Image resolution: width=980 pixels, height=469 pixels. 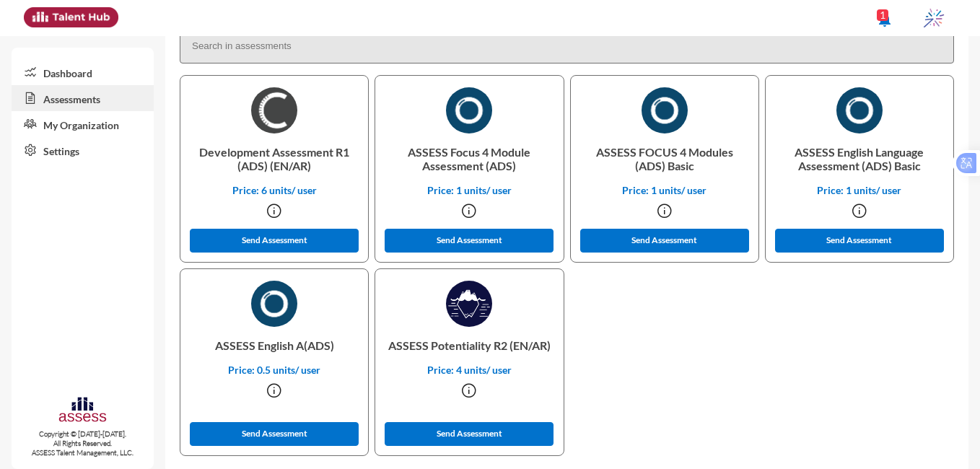 I want to click on a: My Organization, so click(x=82, y=124).